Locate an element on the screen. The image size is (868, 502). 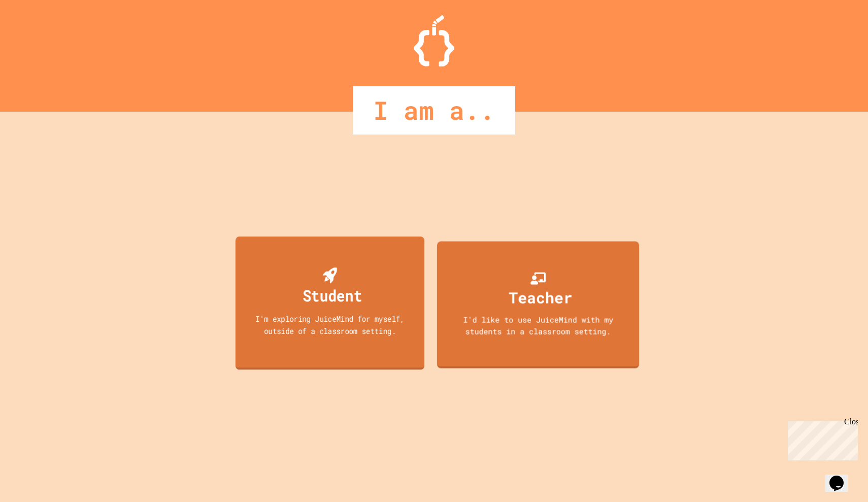
img: Logo.svg is located at coordinates (434, 41).